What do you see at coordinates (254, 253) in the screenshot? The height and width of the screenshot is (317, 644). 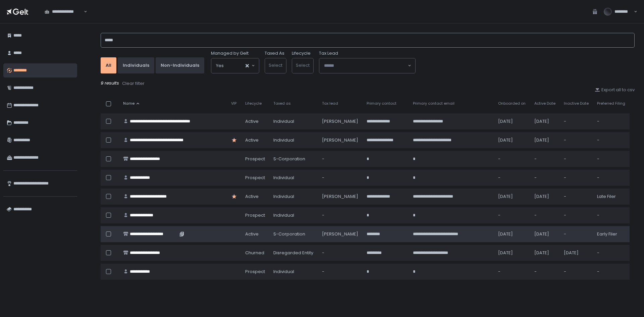 I see `span: churned` at bounding box center [254, 253].